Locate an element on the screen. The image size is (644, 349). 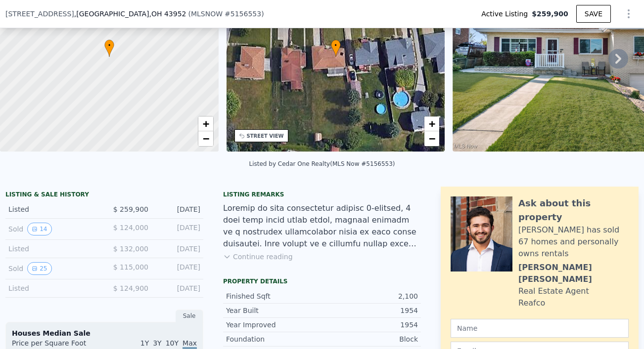
span: $ 124,900 is located at coordinates (131, 288).